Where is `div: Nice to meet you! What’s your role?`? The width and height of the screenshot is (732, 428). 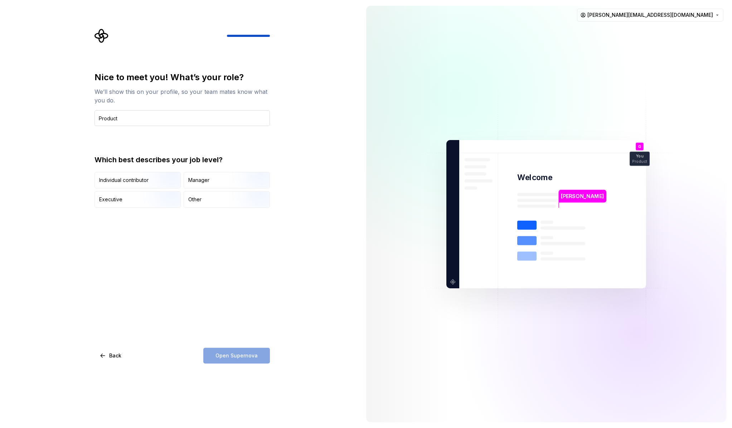
div: Nice to meet you! What’s your role? is located at coordinates (182, 77).